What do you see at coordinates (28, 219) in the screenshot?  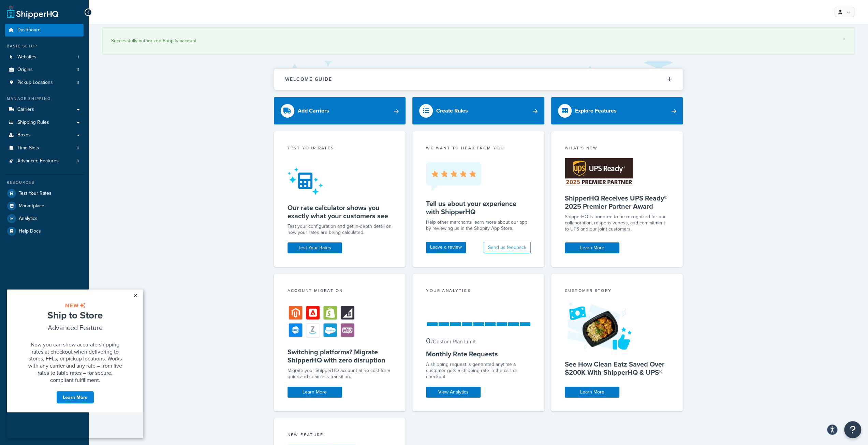 I see `span: Analytics` at bounding box center [28, 219].